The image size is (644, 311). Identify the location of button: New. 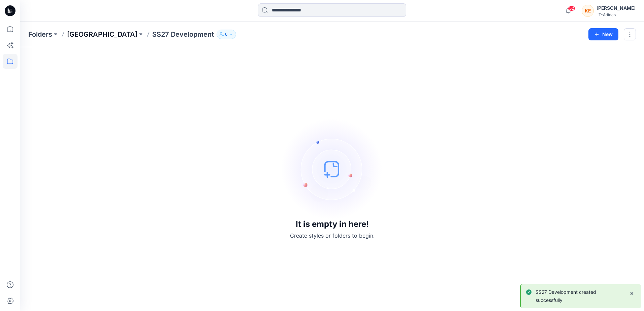
(603, 34).